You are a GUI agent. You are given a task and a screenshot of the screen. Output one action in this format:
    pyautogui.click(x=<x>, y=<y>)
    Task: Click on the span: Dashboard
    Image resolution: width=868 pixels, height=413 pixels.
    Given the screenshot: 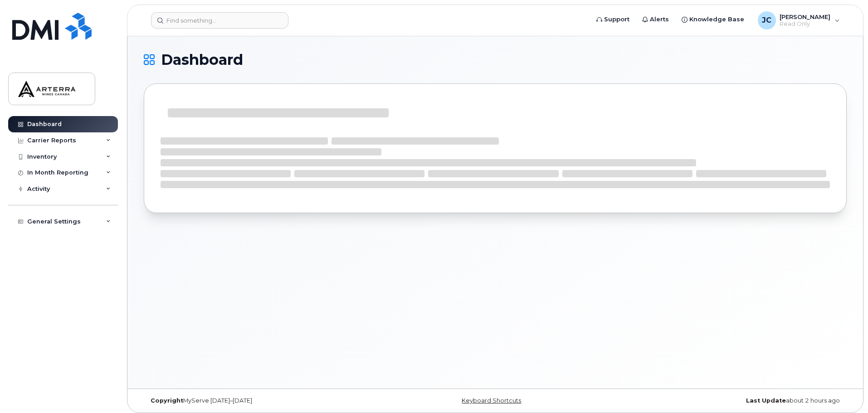 What is the action you would take?
    pyautogui.click(x=201, y=59)
    